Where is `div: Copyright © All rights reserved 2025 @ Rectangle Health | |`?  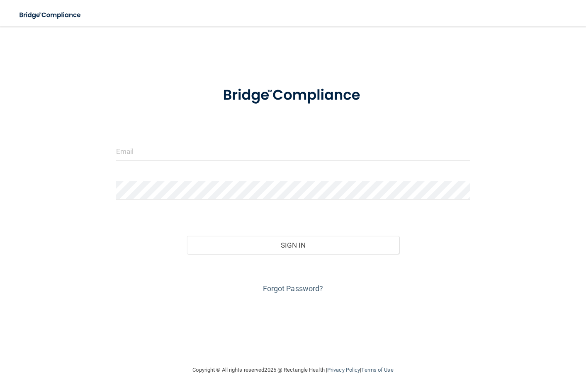 div: Copyright © All rights reserved 2025 @ Rectangle Health | | is located at coordinates (294, 370).